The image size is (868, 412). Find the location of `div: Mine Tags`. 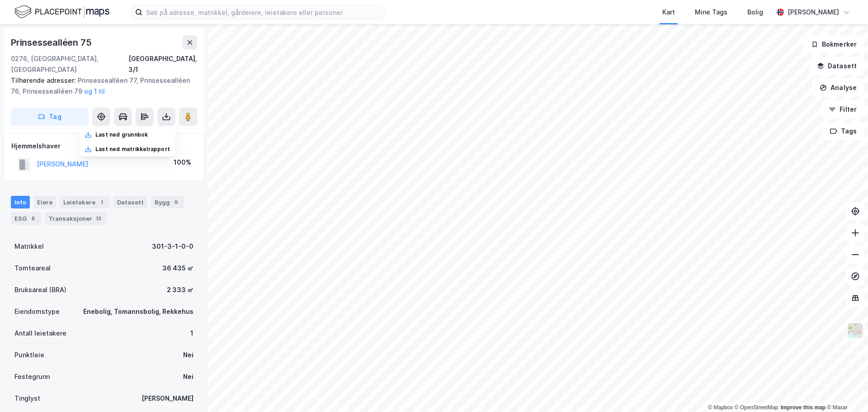

div: Mine Tags is located at coordinates (711, 13).